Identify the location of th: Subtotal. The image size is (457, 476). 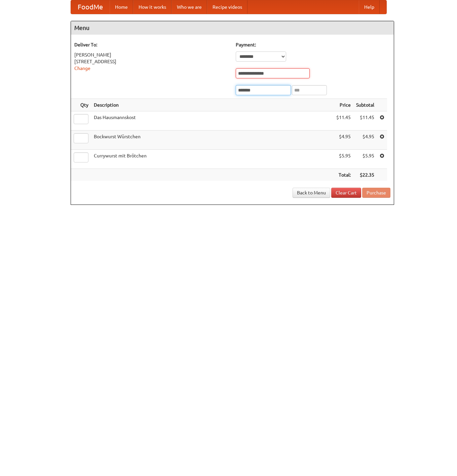
(365, 105).